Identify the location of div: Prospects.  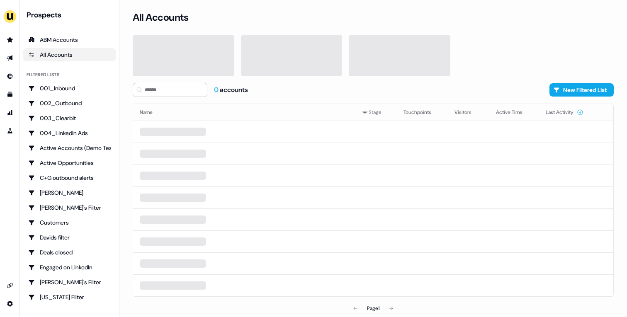
(71, 15).